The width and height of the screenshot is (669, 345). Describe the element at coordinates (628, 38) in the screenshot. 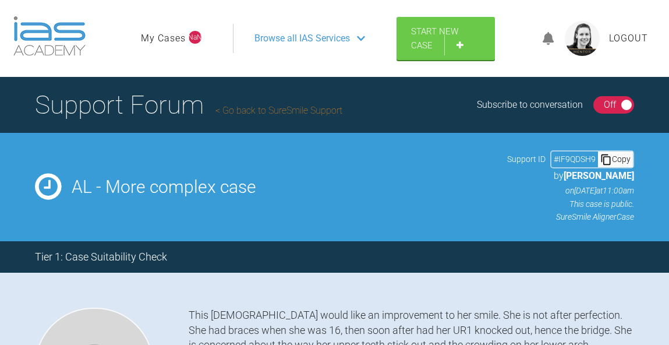

I see `span: Logout` at that location.